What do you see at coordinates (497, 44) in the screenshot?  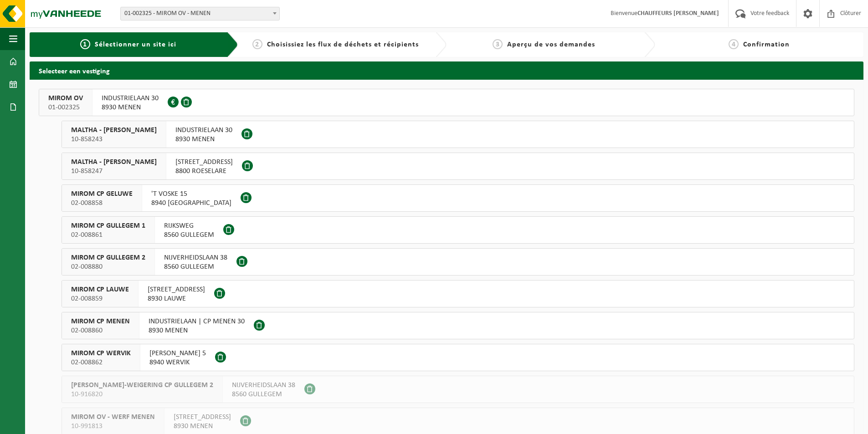 I see `span: 3` at bounding box center [497, 44].